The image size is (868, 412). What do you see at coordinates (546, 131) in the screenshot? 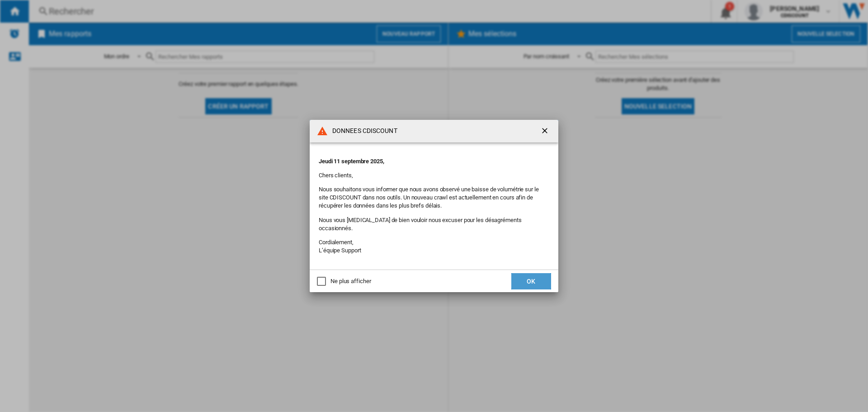
I see `button: getI18NText('BUTTONS.CLOSE_DIALOG')` at bounding box center [546, 131].